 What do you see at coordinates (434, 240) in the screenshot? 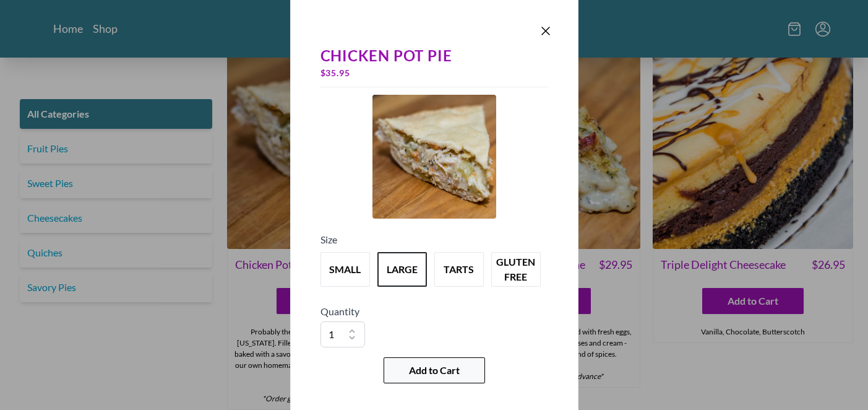
I see `h5: Size` at bounding box center [434, 240].